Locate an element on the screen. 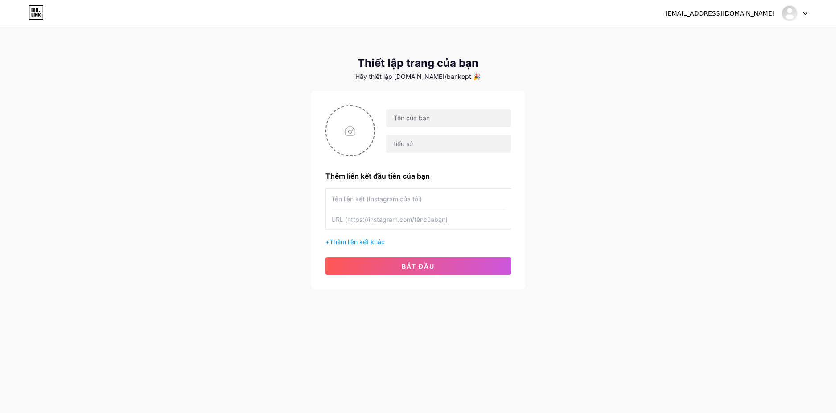  button: bắt đầu is located at coordinates (418, 266).